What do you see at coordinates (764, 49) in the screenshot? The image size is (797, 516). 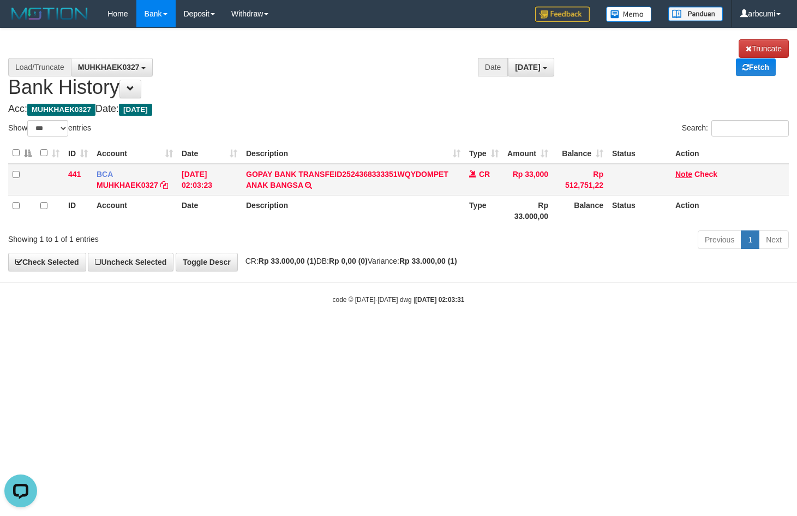 I see `a: Truncate` at bounding box center [764, 49].